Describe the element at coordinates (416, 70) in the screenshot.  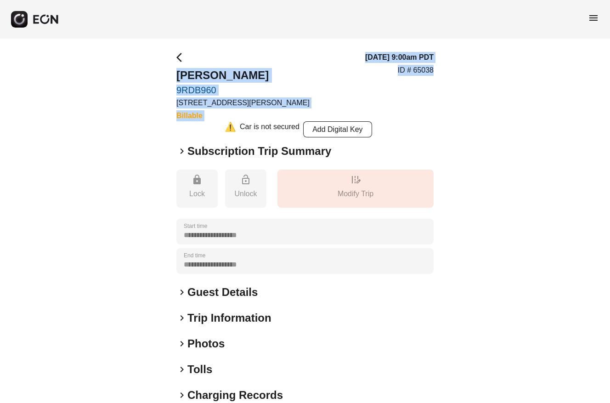
I see `p: ID # 65038` at that location.